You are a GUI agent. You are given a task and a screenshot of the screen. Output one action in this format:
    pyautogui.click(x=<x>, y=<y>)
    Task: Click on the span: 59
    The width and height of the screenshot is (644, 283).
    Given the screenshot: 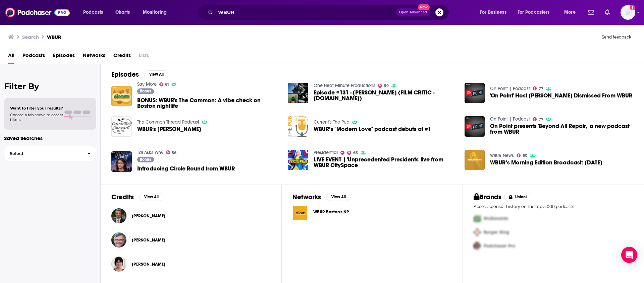 What is the action you would take?
    pyautogui.click(x=387, y=86)
    